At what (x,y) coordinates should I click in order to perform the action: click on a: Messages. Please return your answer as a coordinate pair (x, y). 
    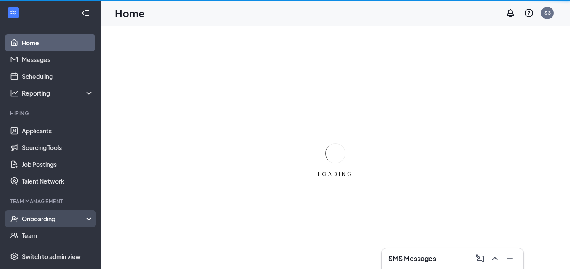
    Looking at the image, I should click on (57, 60).